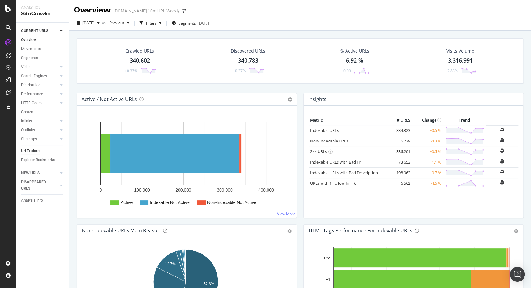 Image resolution: width=531 pixels, height=288 pixels. I want to click on text: 200,000, so click(183, 190).